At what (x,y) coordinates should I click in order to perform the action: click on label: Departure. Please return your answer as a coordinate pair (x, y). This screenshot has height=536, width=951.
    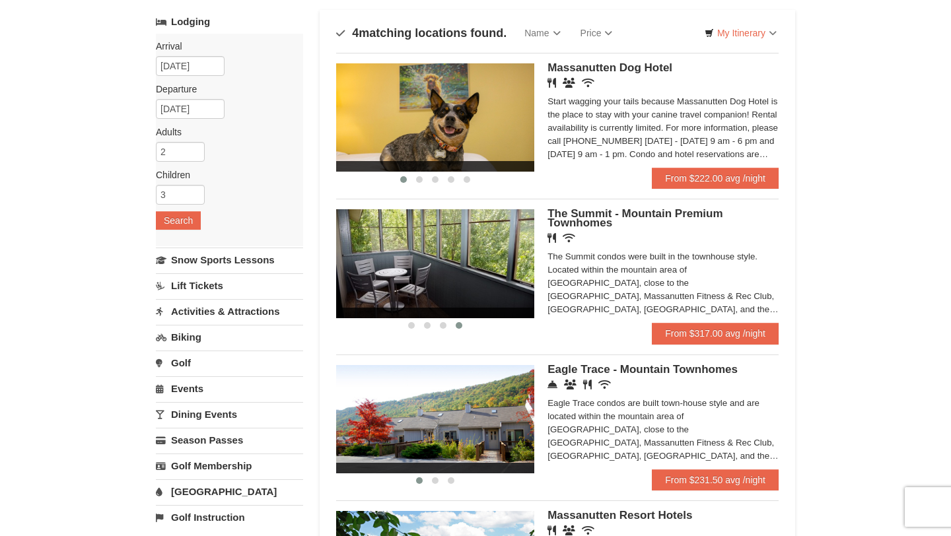
    Looking at the image, I should click on (225, 89).